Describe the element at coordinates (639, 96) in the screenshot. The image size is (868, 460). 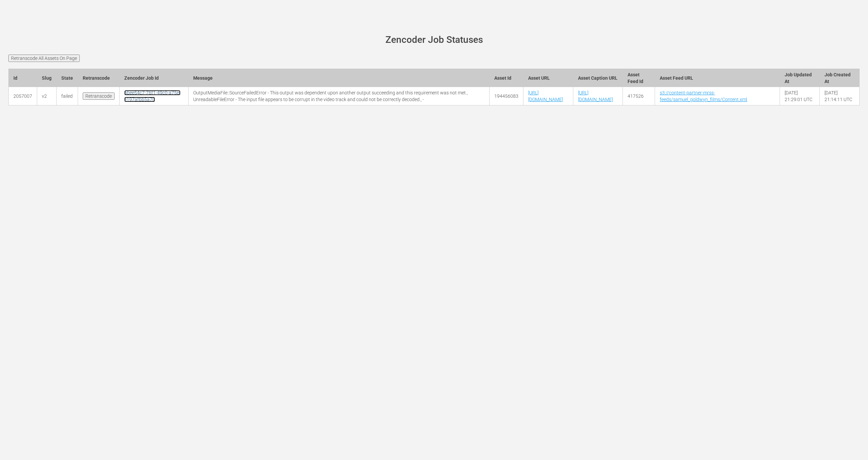
I see `td: 417526` at that location.